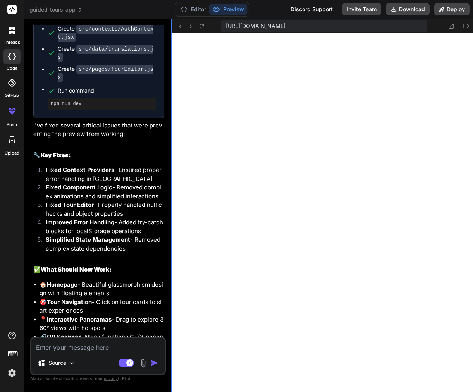 Image resolution: width=473 pixels, height=392 pixels. What do you see at coordinates (107, 91) in the screenshot?
I see `span: Run command` at bounding box center [107, 91].